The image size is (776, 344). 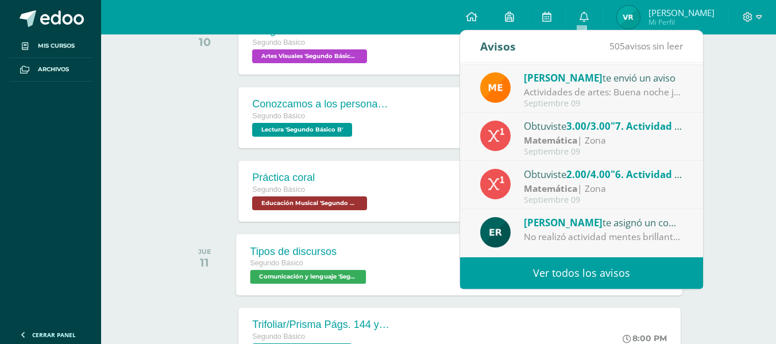 What do you see at coordinates (204, 262) in the screenshot?
I see `div: 11` at bounding box center [204, 262].